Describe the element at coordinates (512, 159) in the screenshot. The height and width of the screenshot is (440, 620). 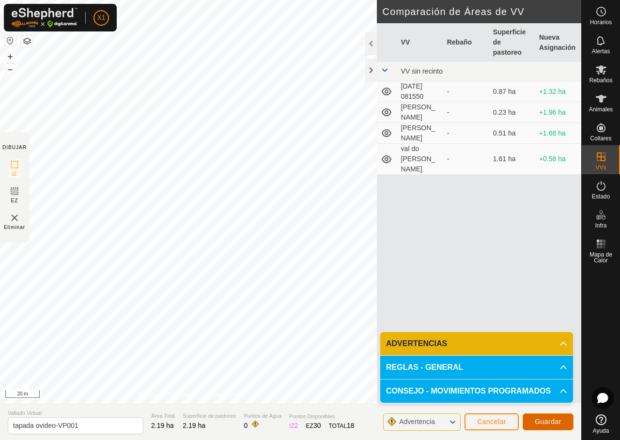
I see `td: 1.61 ha` at that location.